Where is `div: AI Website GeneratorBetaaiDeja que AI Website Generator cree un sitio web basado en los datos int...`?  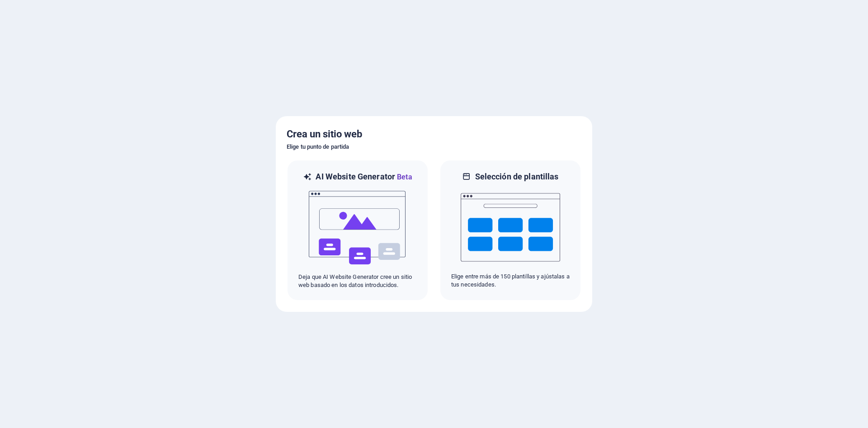
div: AI Website GeneratorBetaaiDeja que AI Website Generator cree un sitio web basado en los datos int... is located at coordinates (358, 230).